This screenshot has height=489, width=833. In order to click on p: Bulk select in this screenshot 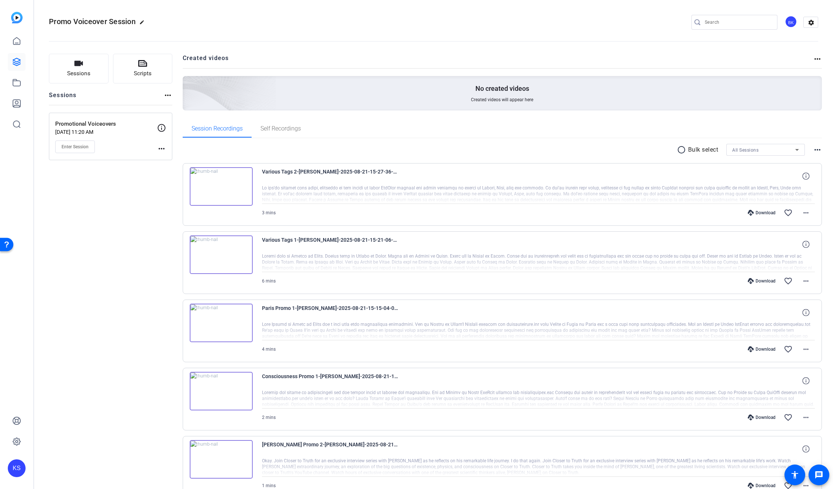, I will do `click(703, 150)`.